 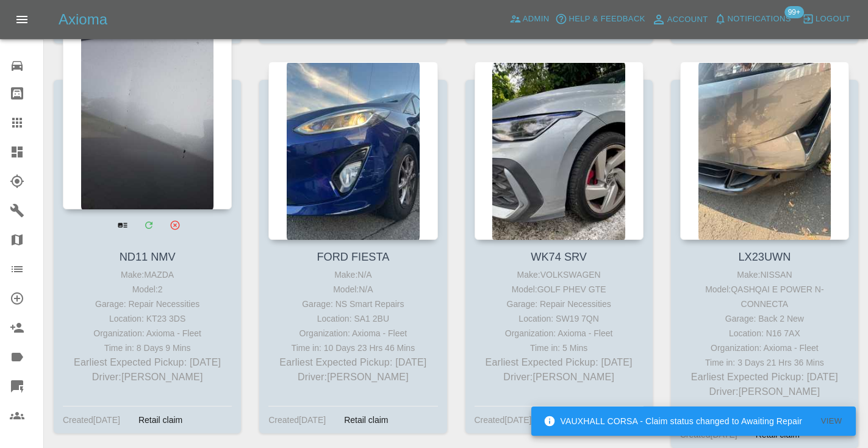 What do you see at coordinates (760, 19) in the screenshot?
I see `span: Notifications` at bounding box center [760, 19].